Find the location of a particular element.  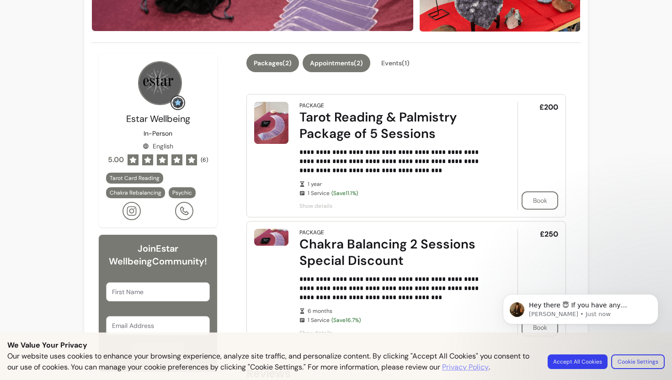

input: First Name is located at coordinates (158, 292).